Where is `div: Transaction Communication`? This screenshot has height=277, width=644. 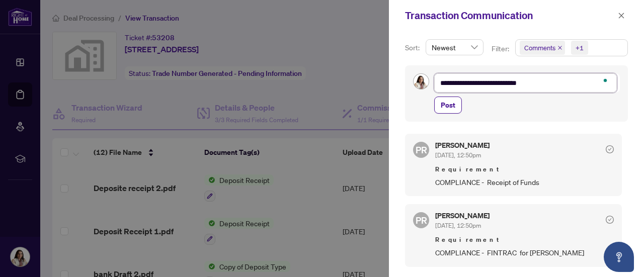 div: Transaction Communication is located at coordinates (510, 16).